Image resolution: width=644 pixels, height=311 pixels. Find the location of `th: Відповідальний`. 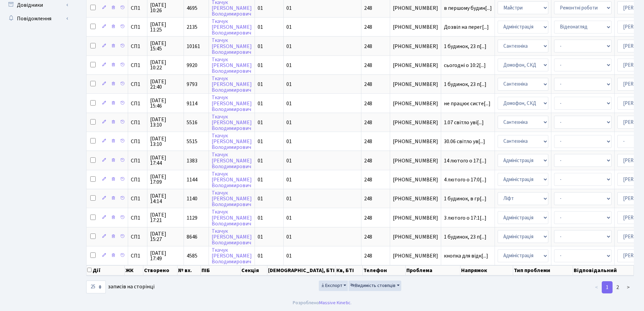

th: Відповідальний is located at coordinates (603, 270).